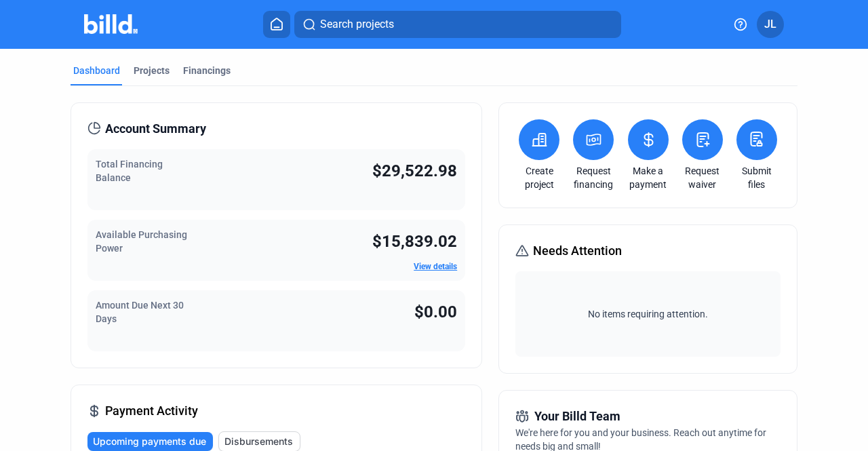  Describe the element at coordinates (458, 25) in the screenshot. I see `button: Search projects` at that location.